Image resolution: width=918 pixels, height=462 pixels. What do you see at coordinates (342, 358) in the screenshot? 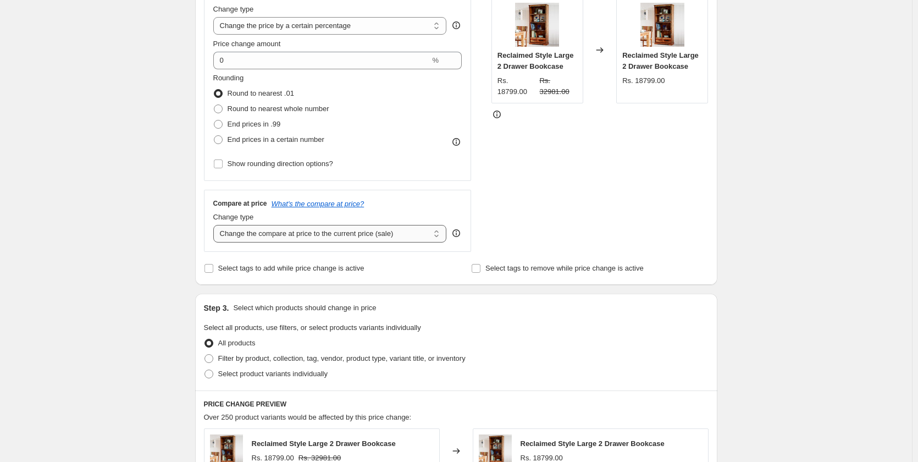
I see `span: Filter by product, collection, tag, vendor, product type, variant title, or inventory` at bounding box center [342, 358].